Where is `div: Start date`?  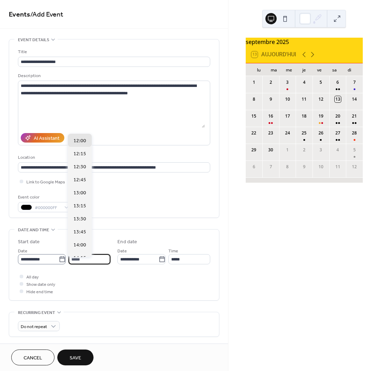
div: Start date is located at coordinates (29, 242).